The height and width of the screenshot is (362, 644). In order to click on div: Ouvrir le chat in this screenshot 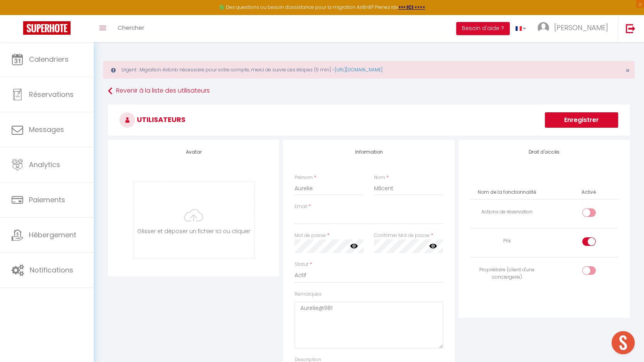, I will do `click(623, 343)`.